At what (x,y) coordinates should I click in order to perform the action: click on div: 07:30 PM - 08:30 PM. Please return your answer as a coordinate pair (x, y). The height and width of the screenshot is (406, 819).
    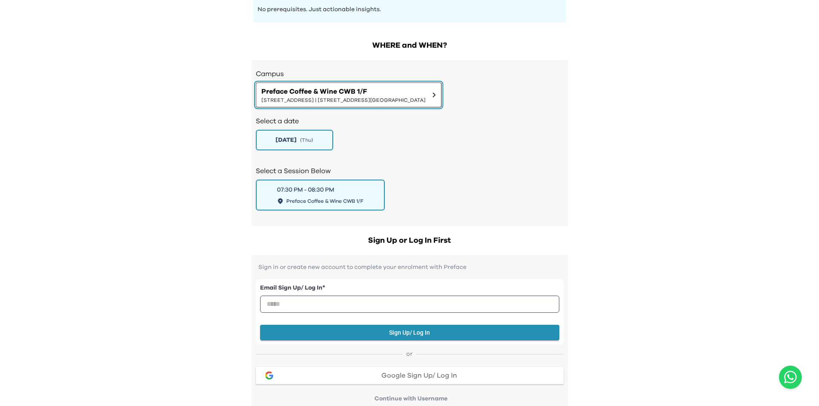
    Looking at the image, I should click on (305, 190).